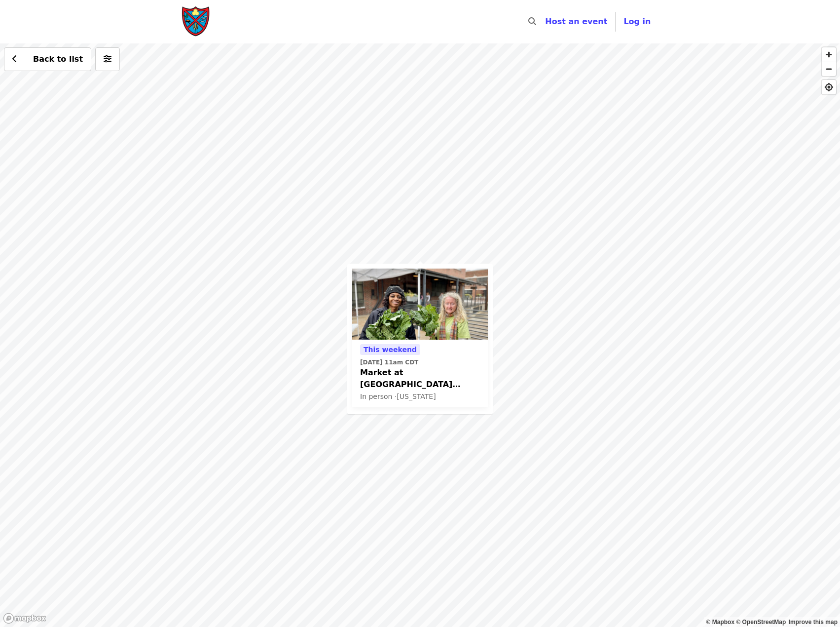  Describe the element at coordinates (107, 59) in the screenshot. I see `i: sliders-h icon` at that location.